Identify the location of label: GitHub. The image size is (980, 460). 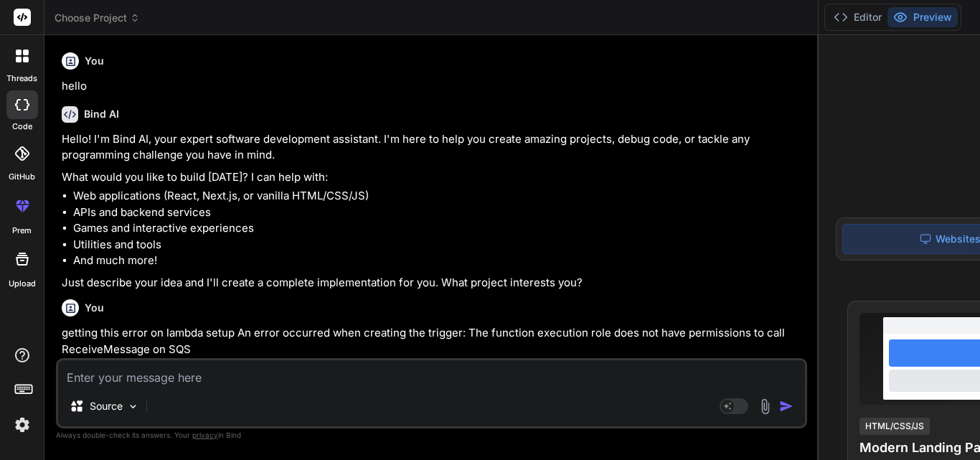
(22, 176).